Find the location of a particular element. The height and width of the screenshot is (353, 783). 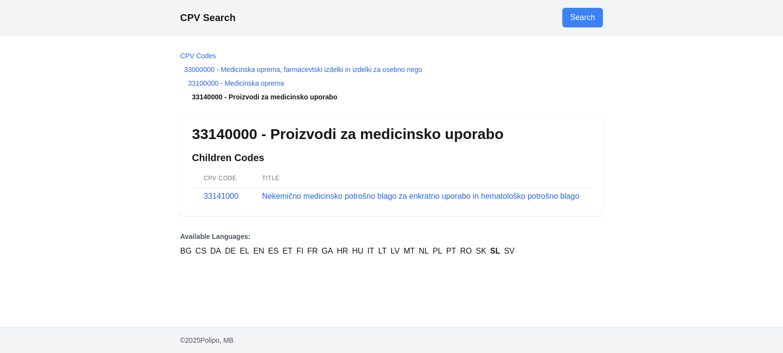

a: BG is located at coordinates (185, 251).